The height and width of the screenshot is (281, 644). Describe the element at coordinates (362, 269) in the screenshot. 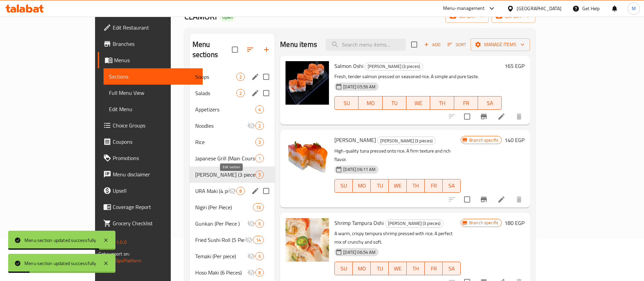

I see `span: MO` at that location.